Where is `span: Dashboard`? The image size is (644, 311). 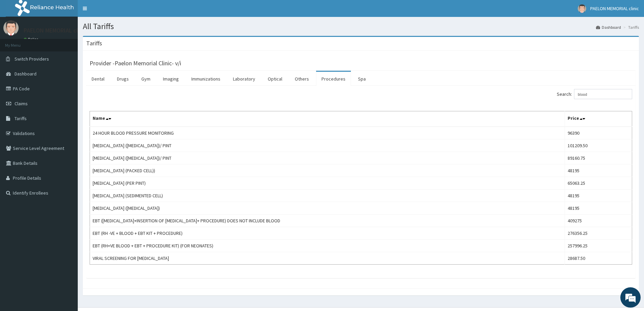 span: Dashboard is located at coordinates (25, 74).